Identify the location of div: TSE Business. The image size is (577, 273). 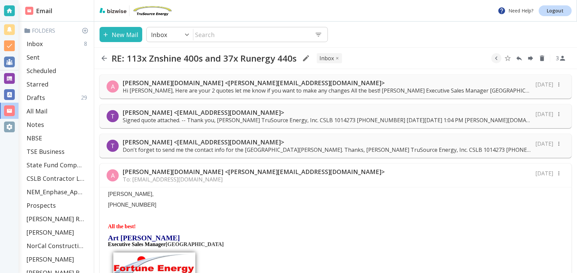
(57, 151).